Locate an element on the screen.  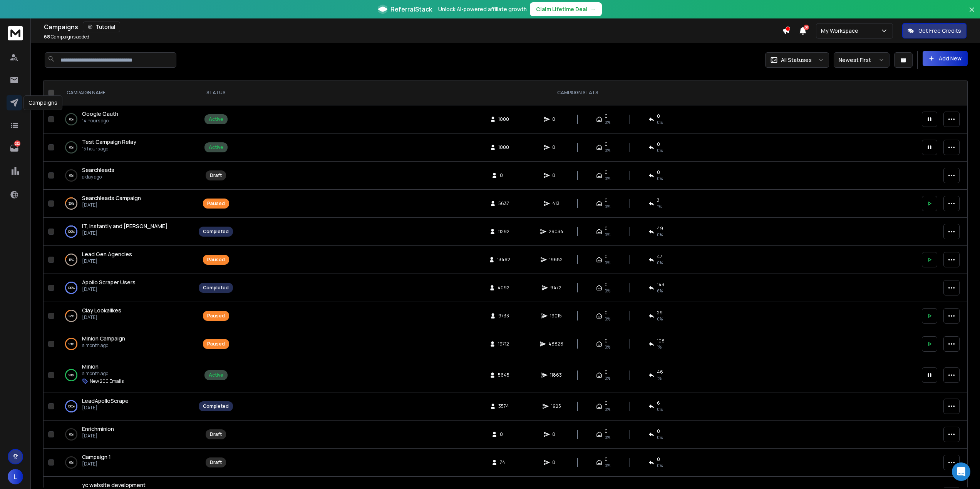
p: a month ago is located at coordinates (103, 373).